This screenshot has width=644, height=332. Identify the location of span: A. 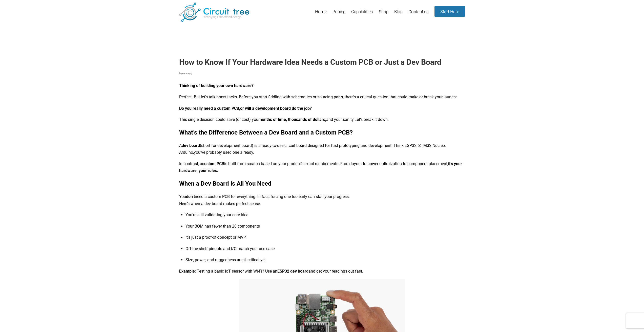
(180, 145).